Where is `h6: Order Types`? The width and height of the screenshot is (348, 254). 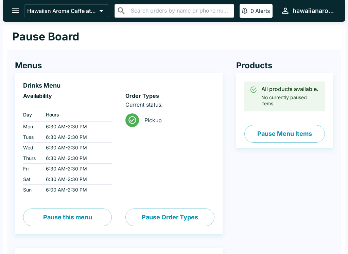
h6: Order Types is located at coordinates (169, 96).